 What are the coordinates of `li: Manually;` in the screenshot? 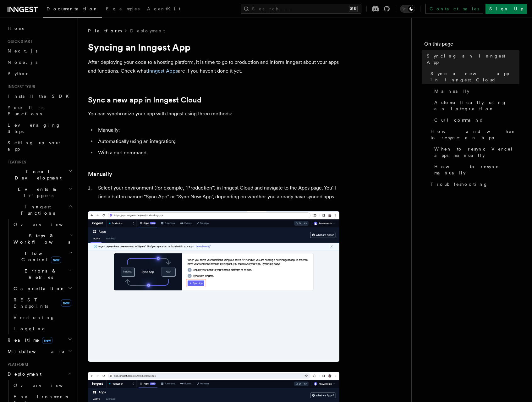 It's located at (218, 130).